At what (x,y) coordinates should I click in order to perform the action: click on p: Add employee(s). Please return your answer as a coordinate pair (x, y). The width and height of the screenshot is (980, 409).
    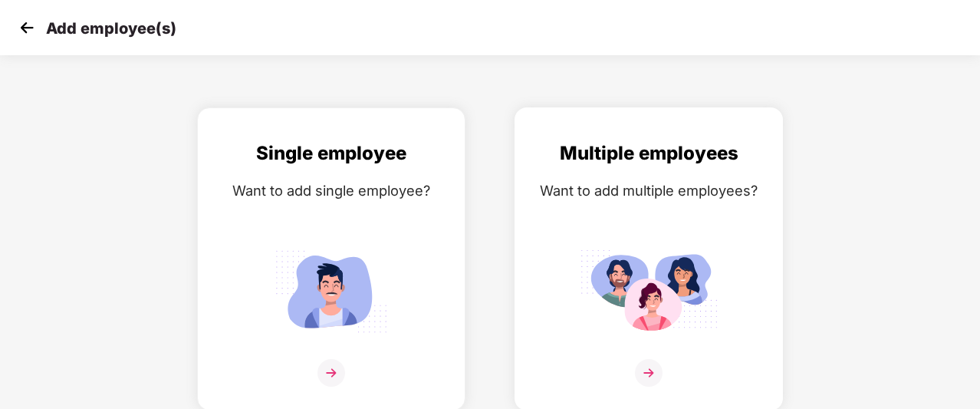
    Looking at the image, I should click on (111, 29).